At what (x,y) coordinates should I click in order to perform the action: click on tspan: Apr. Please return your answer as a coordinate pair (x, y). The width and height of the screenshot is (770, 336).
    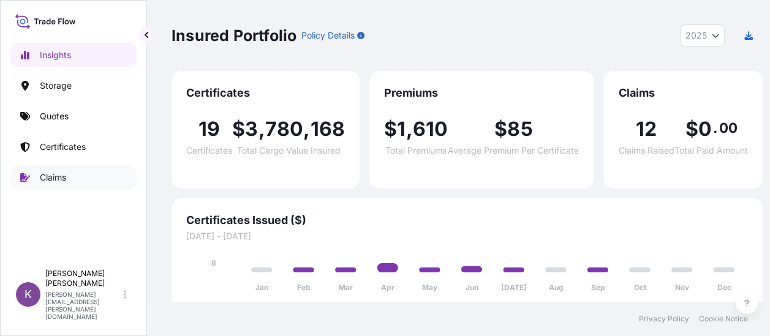
    Looking at the image, I should click on (388, 287).